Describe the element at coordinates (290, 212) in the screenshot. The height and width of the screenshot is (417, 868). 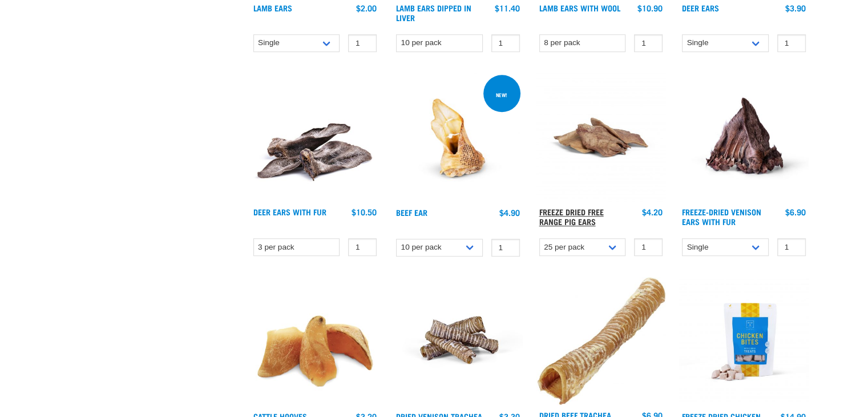
I see `a: Deer Ears with Fur` at that location.